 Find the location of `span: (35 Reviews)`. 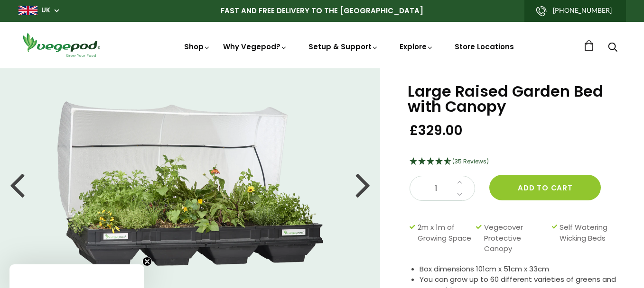

span: (35 Reviews) is located at coordinates (470, 162).